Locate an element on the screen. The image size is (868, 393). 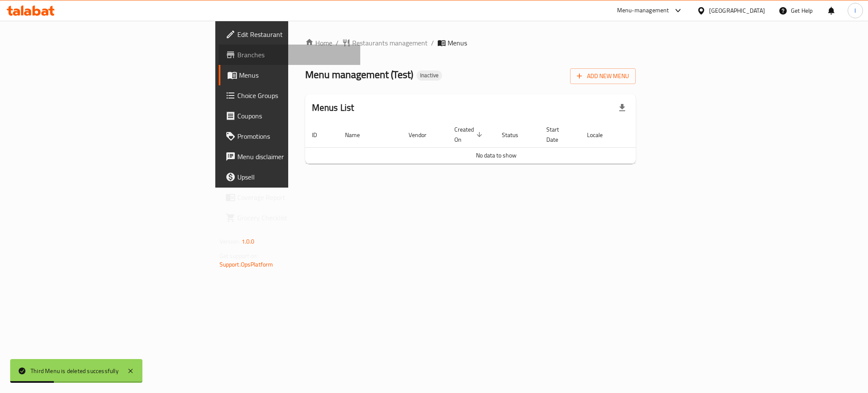
span: Choice Groups is located at coordinates (296, 95).